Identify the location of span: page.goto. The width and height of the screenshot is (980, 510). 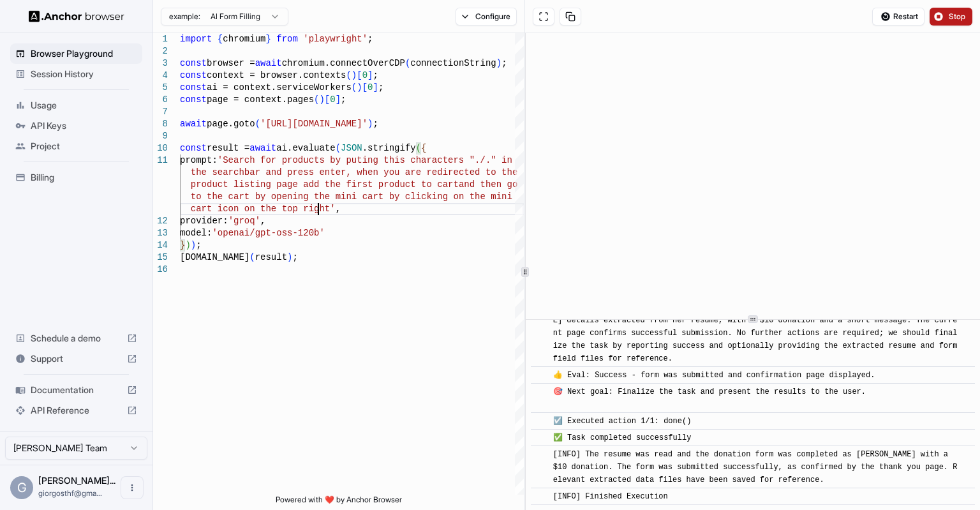
(231, 124).